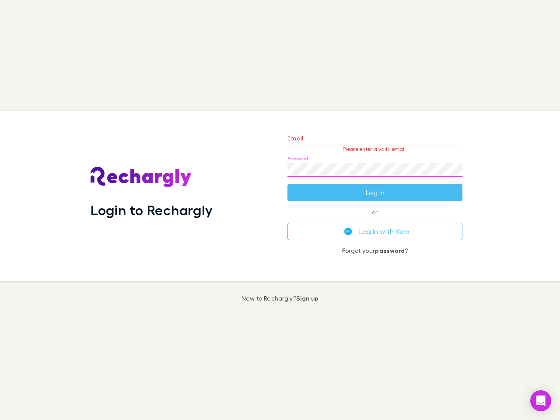 Image resolution: width=560 pixels, height=420 pixels. Describe the element at coordinates (540, 400) in the screenshot. I see `div: Open Intercom Messenger` at that location.